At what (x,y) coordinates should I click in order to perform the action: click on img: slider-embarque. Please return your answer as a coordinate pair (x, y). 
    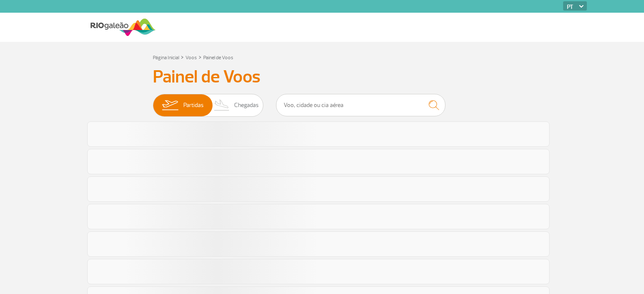
    Looking at the image, I should click on (170, 105).